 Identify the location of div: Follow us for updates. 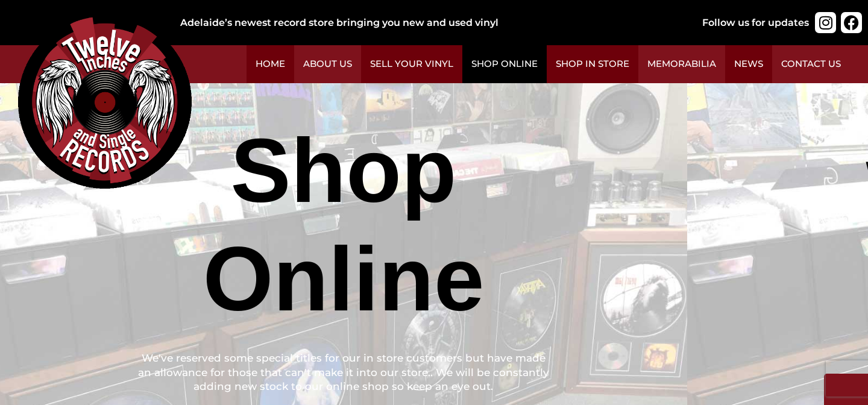
(755, 23).